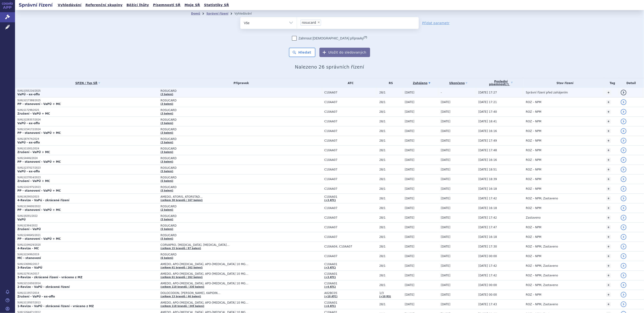 The height and width of the screenshot is (313, 644). Describe the element at coordinates (436, 23) in the screenshot. I see `a: Přidat parametr` at that location.